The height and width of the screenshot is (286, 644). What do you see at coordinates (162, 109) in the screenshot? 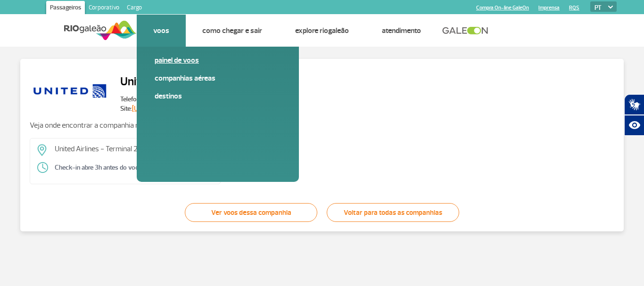
I see `span: Site:` at bounding box center [162, 109].